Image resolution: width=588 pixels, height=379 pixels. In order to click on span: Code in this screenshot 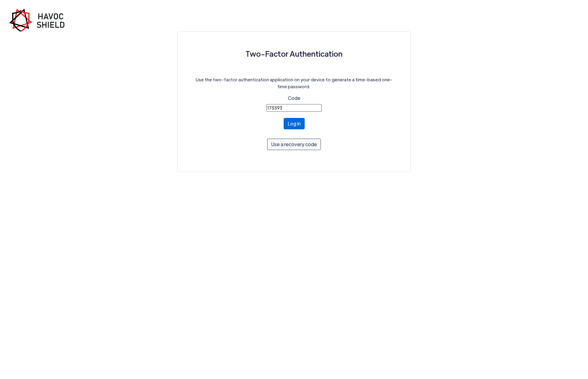, I will do `click(294, 98)`.